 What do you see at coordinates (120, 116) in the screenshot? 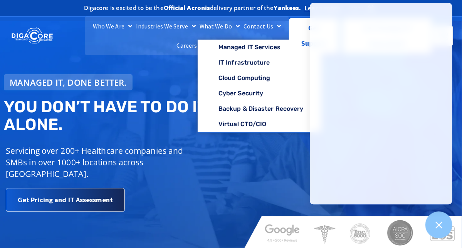
I see `h2: You don’t have to do IT alone.` at bounding box center [120, 116].